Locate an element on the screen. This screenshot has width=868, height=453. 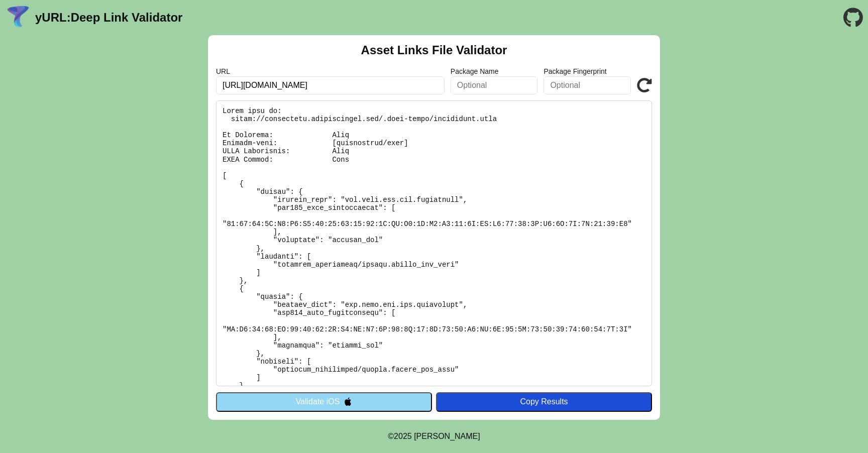
button: Validate iOS is located at coordinates (324, 402).